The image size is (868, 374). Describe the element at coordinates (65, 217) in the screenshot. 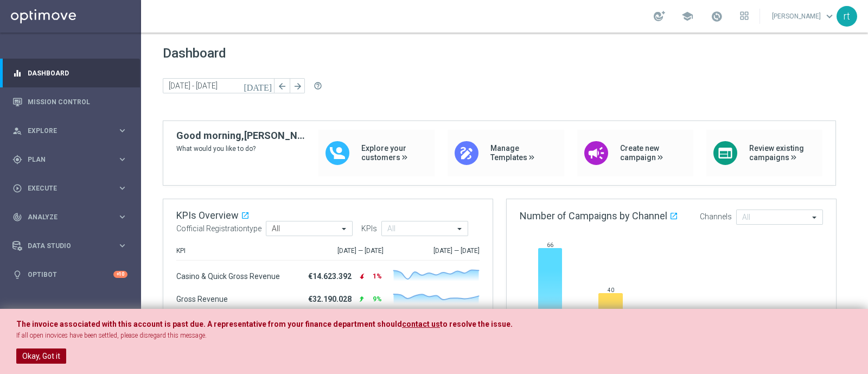

I see `div: Analyze` at that location.